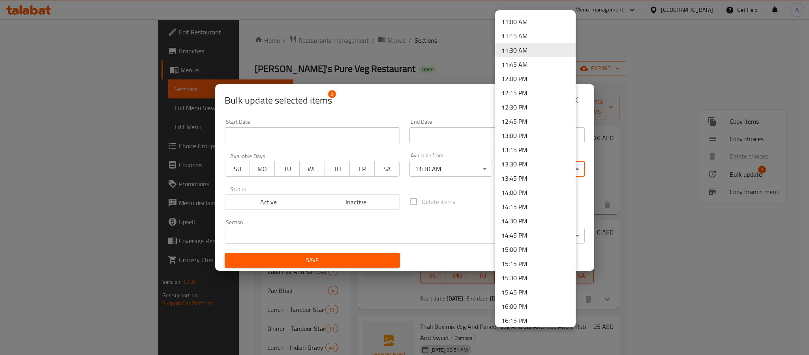 The height and width of the screenshot is (355, 809). Describe the element at coordinates (535, 249) in the screenshot. I see `li: 15:00 PM` at that location.